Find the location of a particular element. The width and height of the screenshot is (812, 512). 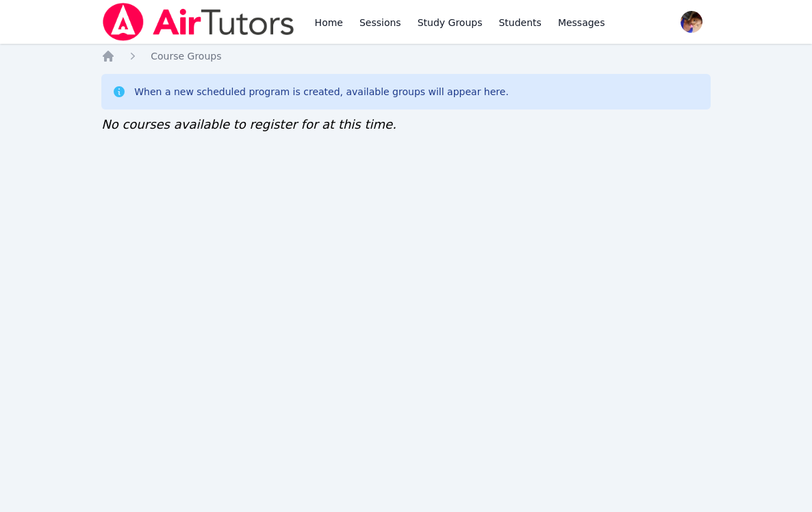

a: Course Groups is located at coordinates (186, 56).